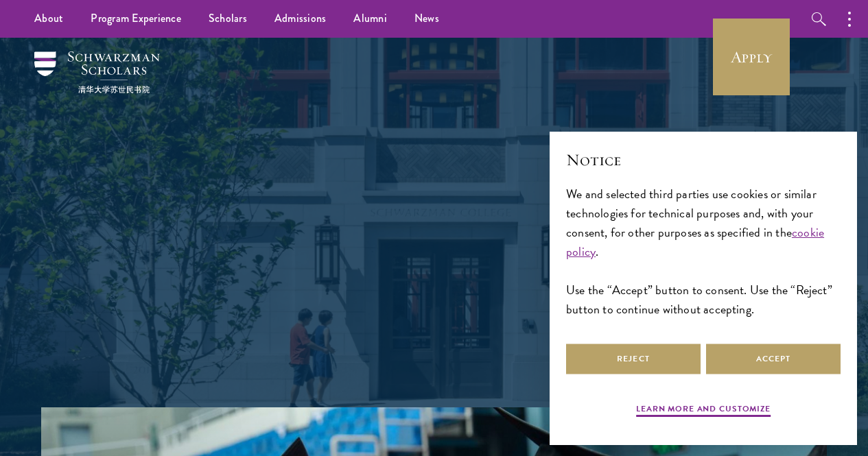  Describe the element at coordinates (703, 160) in the screenshot. I see `h2: Notice` at that location.